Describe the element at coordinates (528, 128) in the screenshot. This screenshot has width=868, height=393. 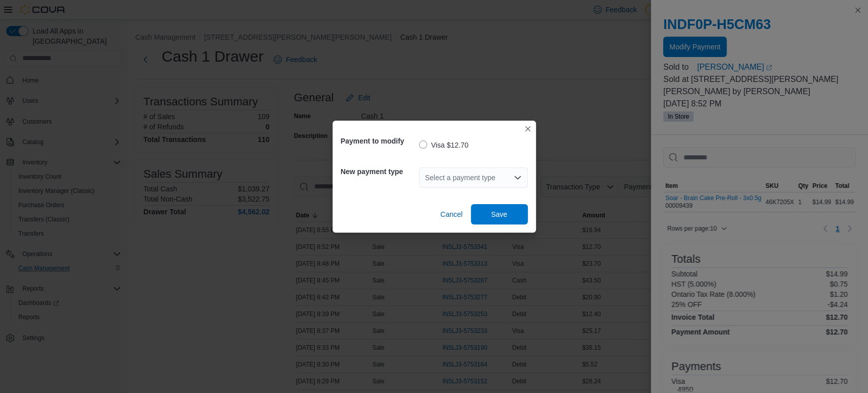
I see `button: Closes this modal window` at that location.